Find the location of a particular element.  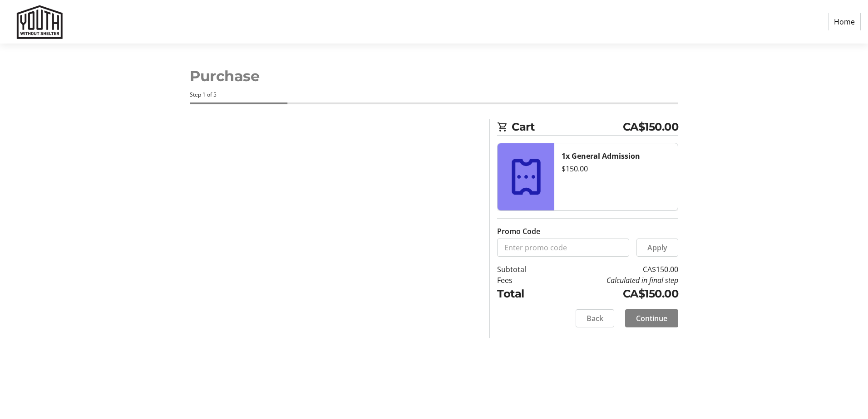

span: Apply is located at coordinates (657, 248).